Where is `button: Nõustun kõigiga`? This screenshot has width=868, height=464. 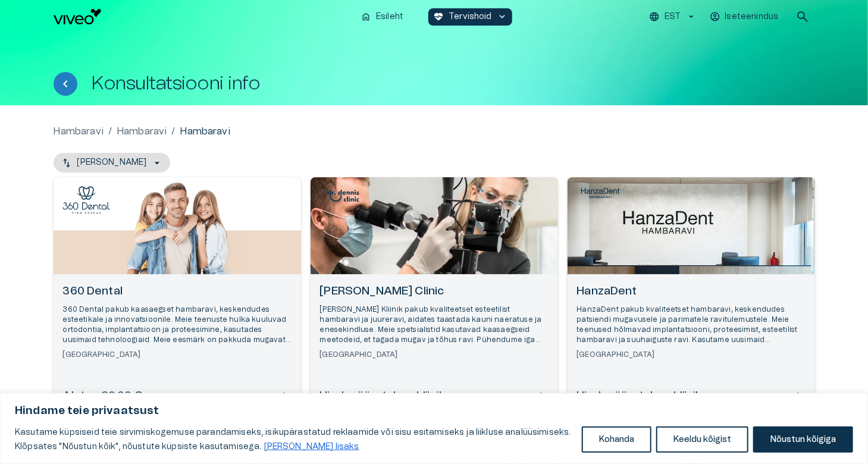
button: Nõustun kõigiga is located at coordinates (804, 440).